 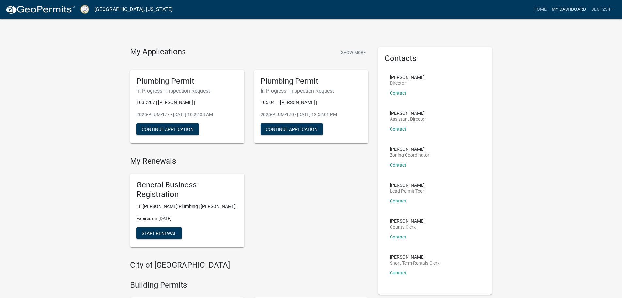 I want to click on p: Lead Permit Tech, so click(x=407, y=191).